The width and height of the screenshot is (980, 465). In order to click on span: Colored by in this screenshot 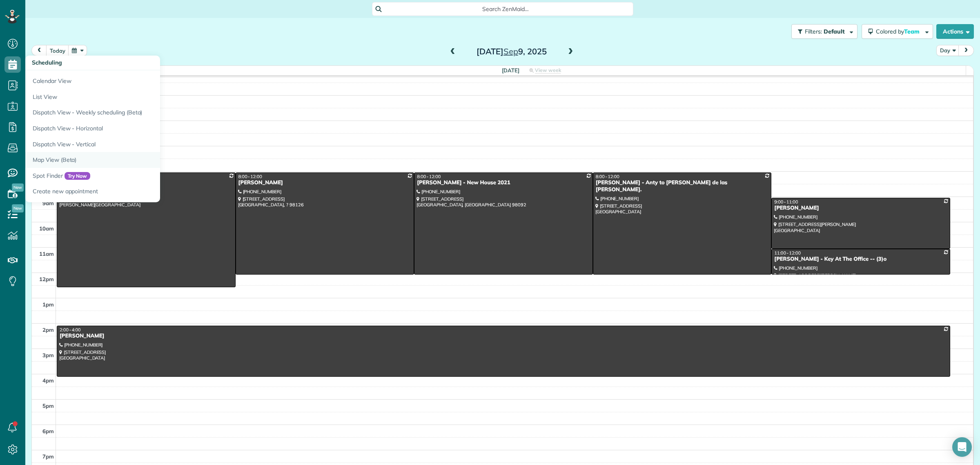, I will do `click(899, 31)`.